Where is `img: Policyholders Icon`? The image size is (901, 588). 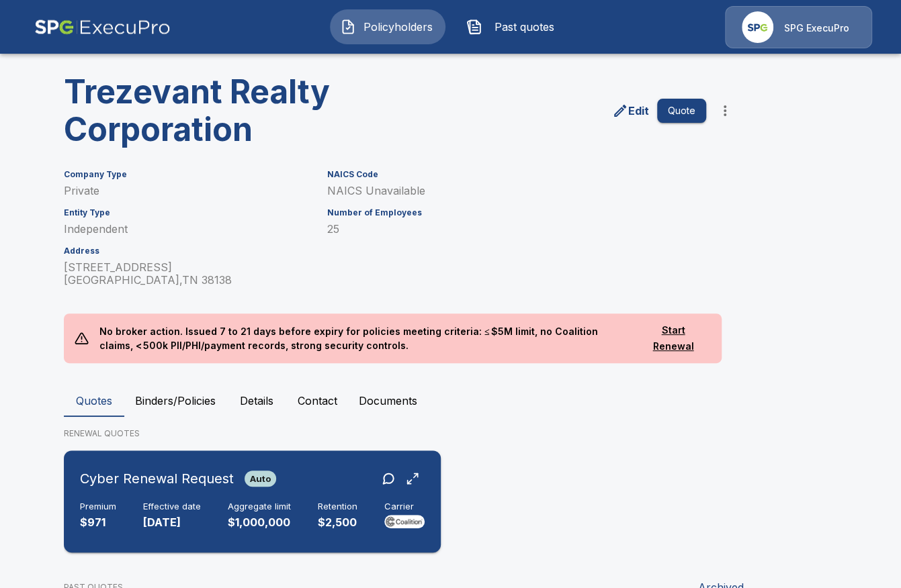 img: Policyholders Icon is located at coordinates (348, 27).